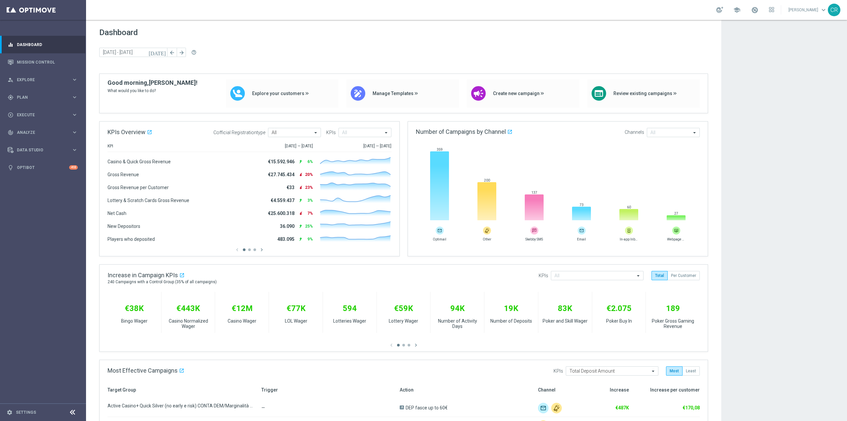 The height and width of the screenshot is (421, 847). Describe the element at coordinates (10, 412) in the screenshot. I see `i: settings` at that location.